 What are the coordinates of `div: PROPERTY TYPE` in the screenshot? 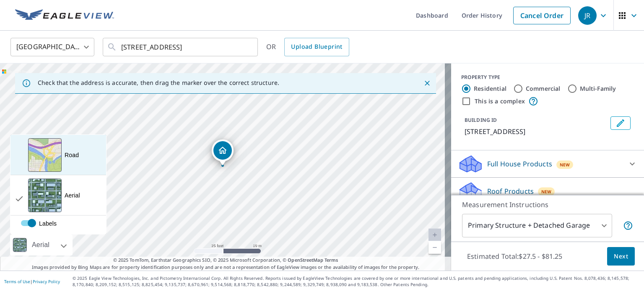 It's located at (547, 77).